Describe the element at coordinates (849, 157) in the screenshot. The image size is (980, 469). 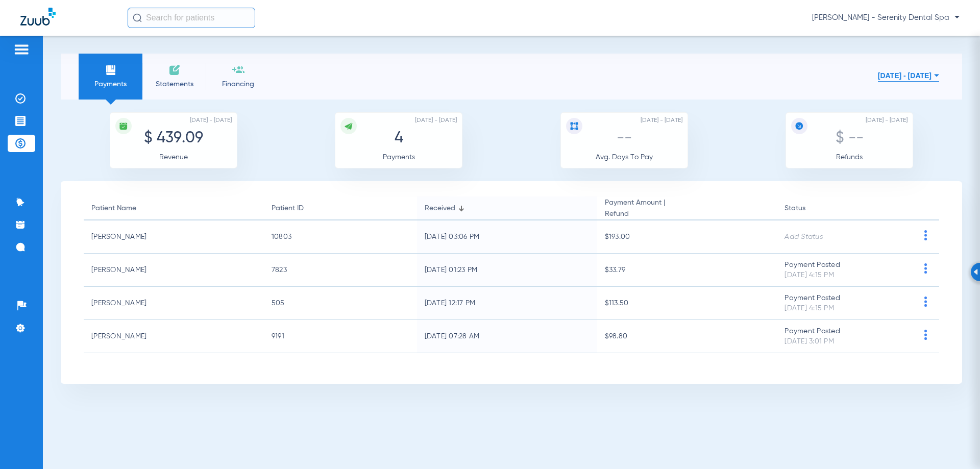
I see `span: Refunds` at that location.